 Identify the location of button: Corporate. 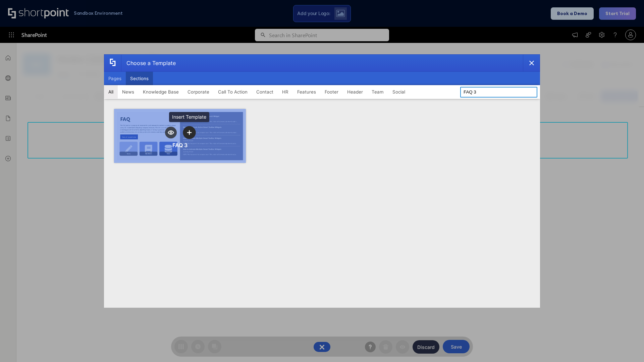
(198, 92).